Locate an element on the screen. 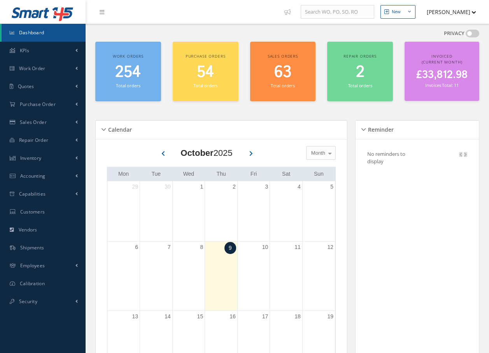 The image size is (489, 353). td: October 2, 2025 is located at coordinates (221, 211).